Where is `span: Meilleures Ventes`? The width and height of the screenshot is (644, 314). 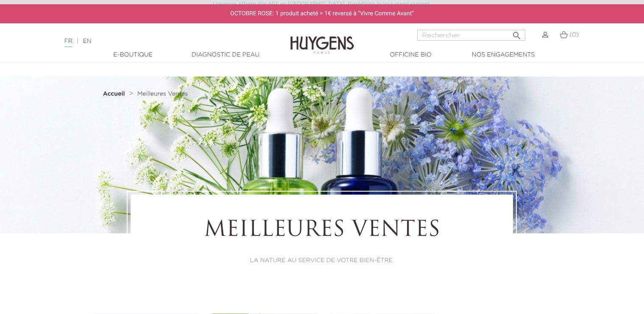 span: Meilleures Ventes is located at coordinates (162, 94).